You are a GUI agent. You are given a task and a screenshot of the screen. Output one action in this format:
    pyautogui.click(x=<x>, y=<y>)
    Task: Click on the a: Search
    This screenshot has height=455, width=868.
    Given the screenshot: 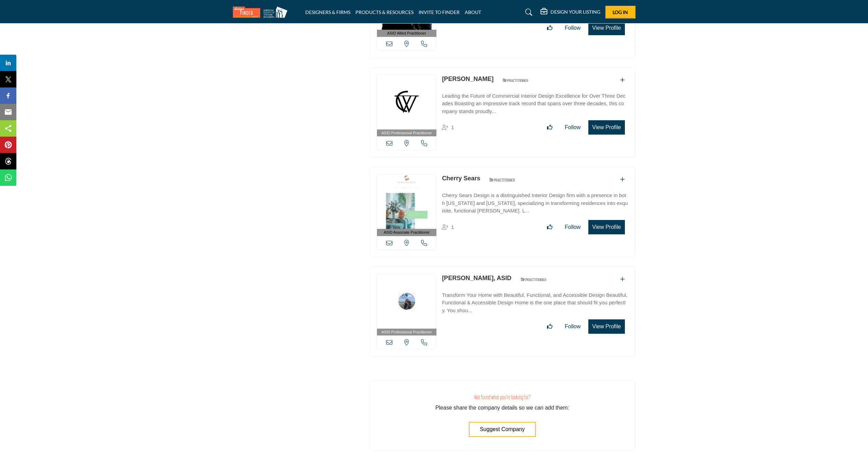 What is the action you would take?
    pyautogui.click(x=528, y=12)
    